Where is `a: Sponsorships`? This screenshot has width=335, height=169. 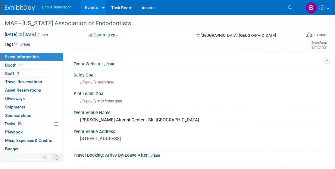 a: Sponsorships is located at coordinates (32, 115).